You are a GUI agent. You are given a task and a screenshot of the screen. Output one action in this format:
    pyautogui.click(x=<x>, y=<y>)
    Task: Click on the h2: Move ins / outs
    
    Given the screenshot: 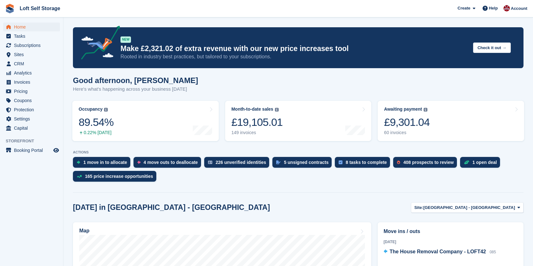 What is the action you would take?
    pyautogui.click(x=451, y=231)
    